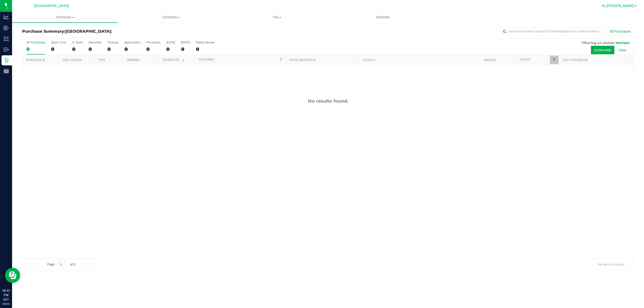 The image size is (644, 308). I want to click on div: Needs Review, so click(205, 43).